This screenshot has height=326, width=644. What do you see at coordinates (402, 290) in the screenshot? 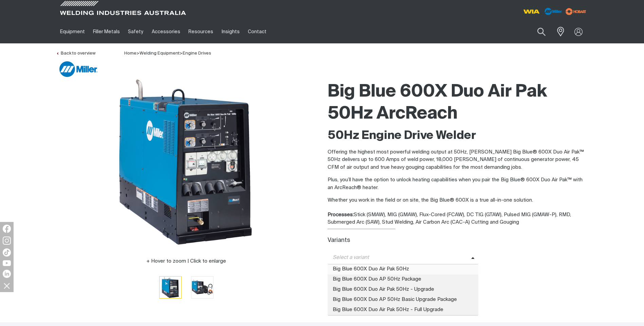
I see `span: Big Blue 600X Duo Air Pak 50Hz - Upgrade` at bounding box center [402, 290].